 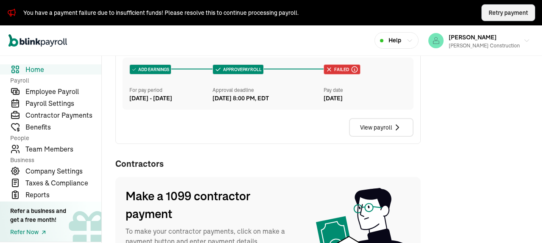 What do you see at coordinates (53, 160) in the screenshot?
I see `span: Business` at bounding box center [53, 160].